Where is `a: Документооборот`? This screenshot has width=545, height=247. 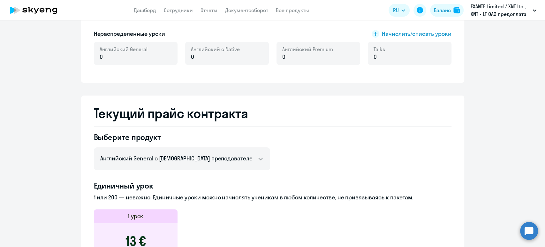 a: Документооборот is located at coordinates (247, 10).